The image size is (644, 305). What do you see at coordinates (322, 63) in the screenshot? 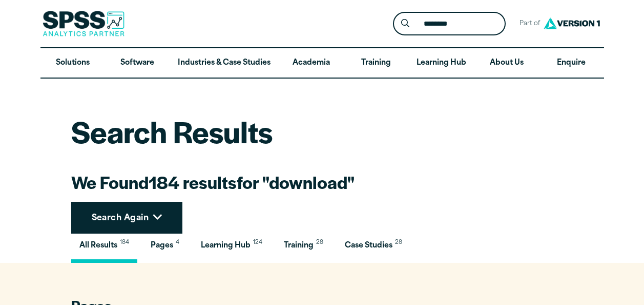
I see `nav: Desktop version of site main menu` at bounding box center [322, 63].